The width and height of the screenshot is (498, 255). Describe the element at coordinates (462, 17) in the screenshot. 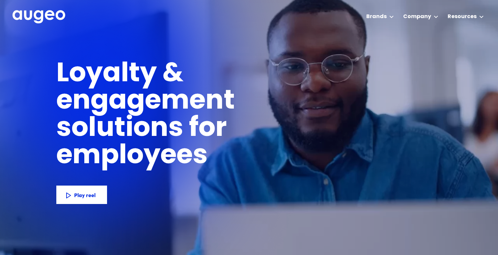

I see `div: Resources` at that location.